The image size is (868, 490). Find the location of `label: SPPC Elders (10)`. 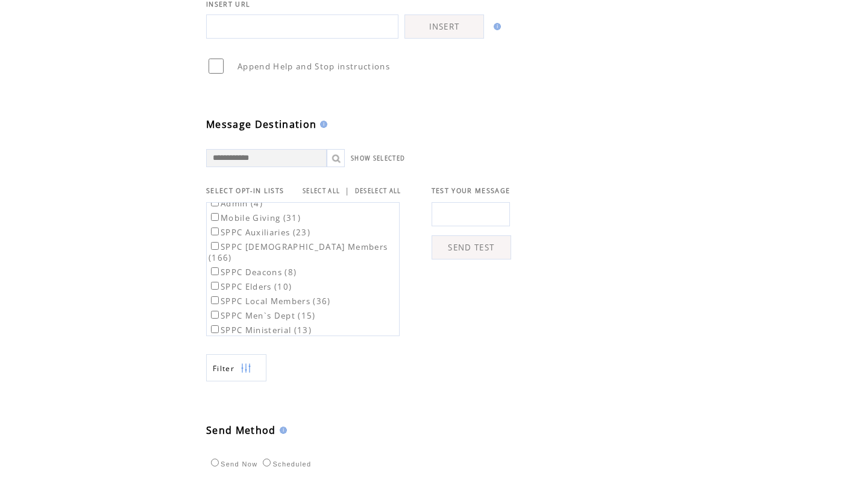

label: SPPC Elders (10) is located at coordinates (250, 287).